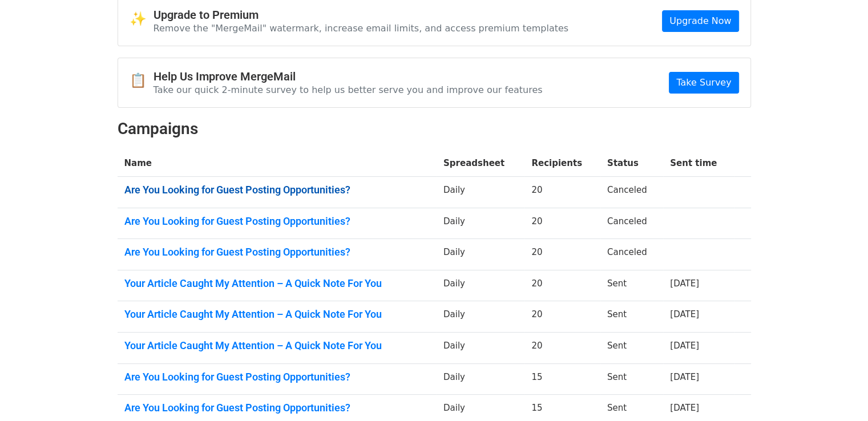 This screenshot has height=421, width=868. I want to click on p: Remove the "MergeMail" watermark, increase email limits, and access premium templates, so click(361, 28).